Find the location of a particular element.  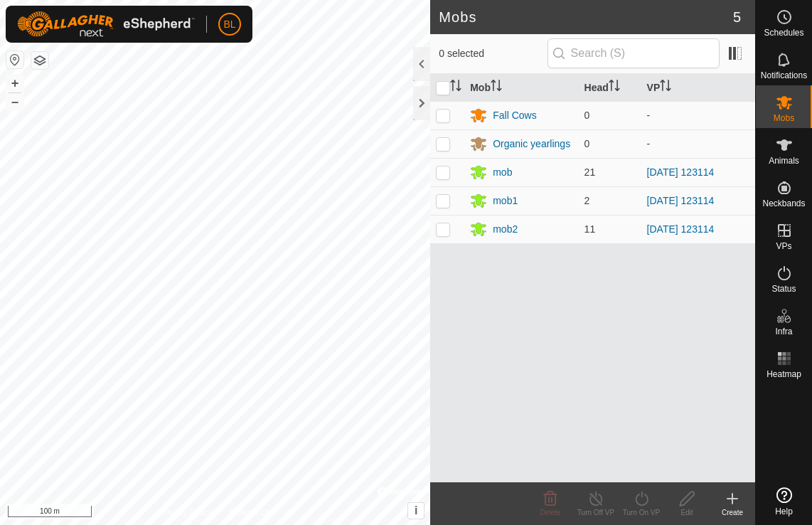

span: Infra is located at coordinates (783, 332).